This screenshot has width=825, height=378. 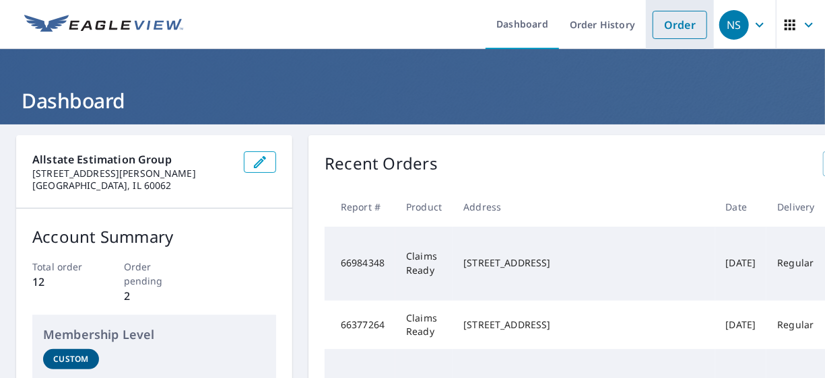 What do you see at coordinates (63, 282) in the screenshot?
I see `p: 12` at bounding box center [63, 282].